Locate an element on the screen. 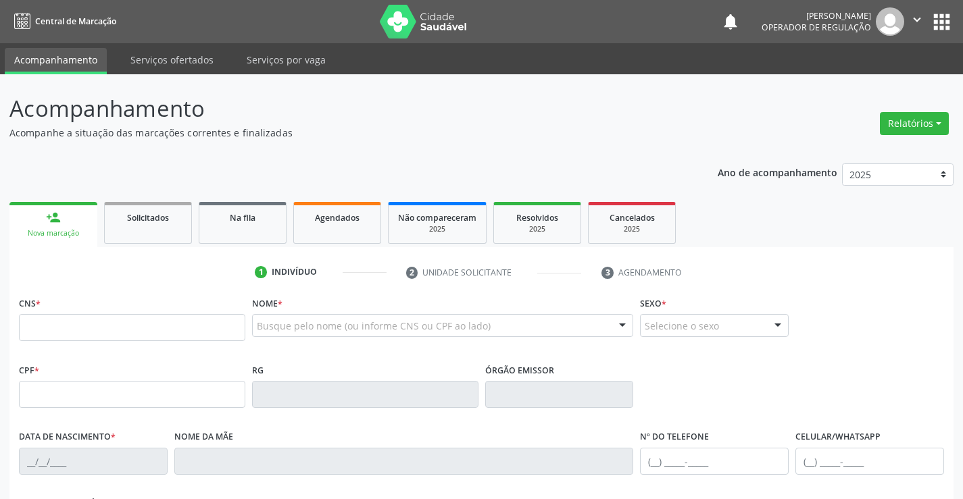 This screenshot has width=963, height=499. span: Central de Marcação is located at coordinates (76, 21).